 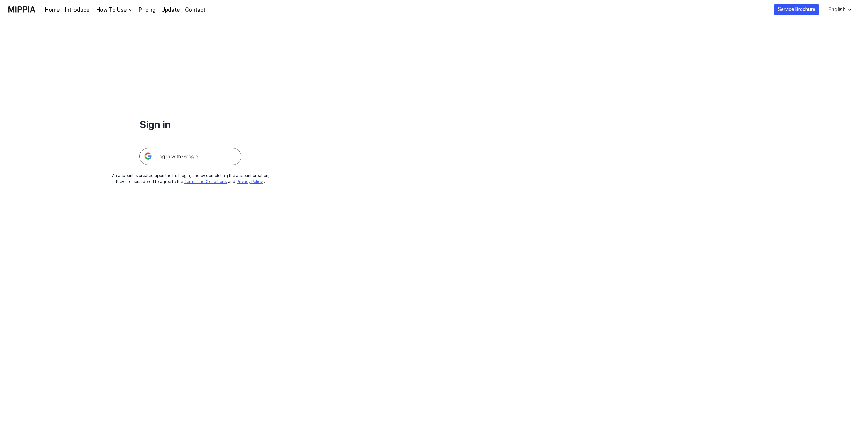 What do you see at coordinates (837, 10) in the screenshot?
I see `div: English` at bounding box center [837, 10].